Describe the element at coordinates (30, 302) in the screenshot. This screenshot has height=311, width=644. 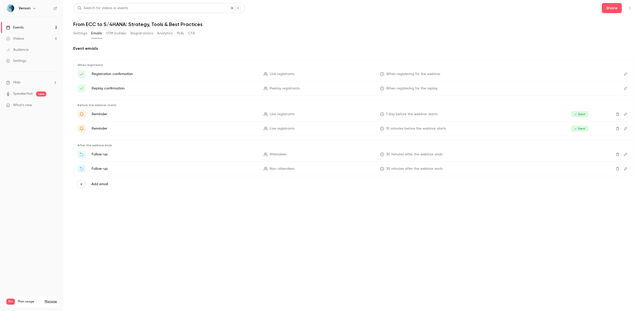
I see `span: Plan usage` at that location.